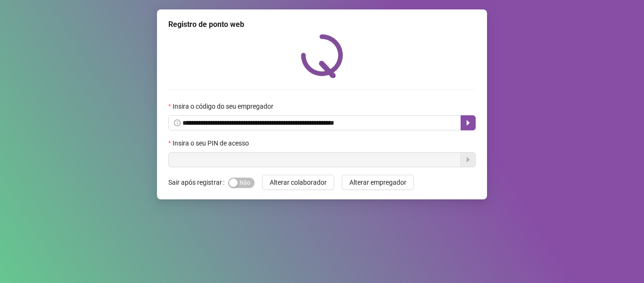  I want to click on button: Alterar empregador, so click(378, 182).